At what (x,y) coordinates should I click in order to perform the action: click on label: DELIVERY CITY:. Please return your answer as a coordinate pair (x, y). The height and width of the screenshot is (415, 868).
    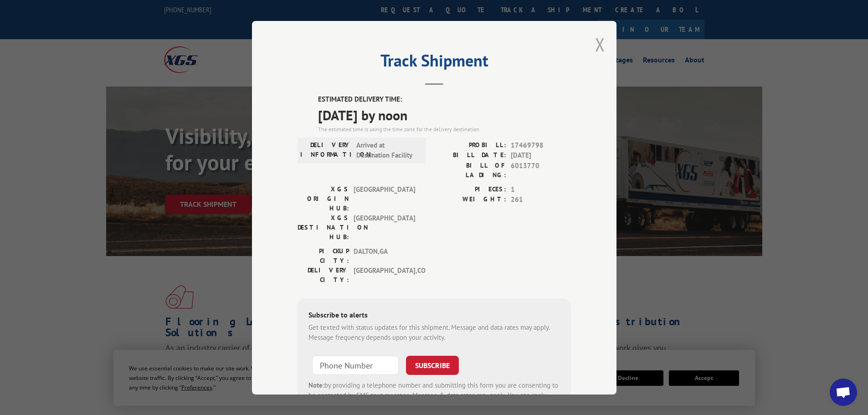
    Looking at the image, I should click on (323, 275).